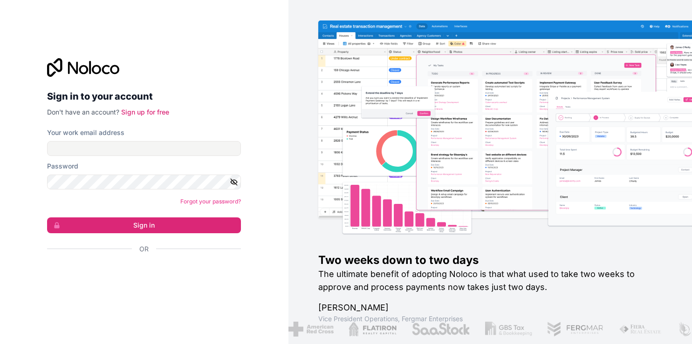 Image resolution: width=692 pixels, height=344 pixels. I want to click on img: /assets/flatiron-C8eUkumj.png, so click(373, 329).